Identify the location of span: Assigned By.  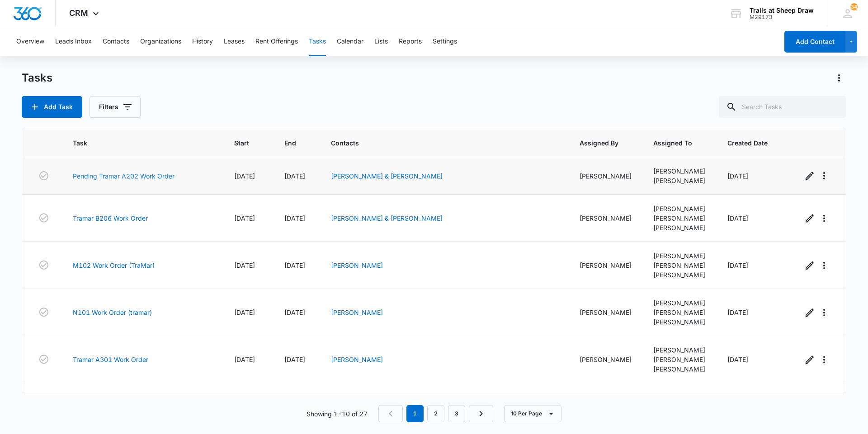
(600, 143).